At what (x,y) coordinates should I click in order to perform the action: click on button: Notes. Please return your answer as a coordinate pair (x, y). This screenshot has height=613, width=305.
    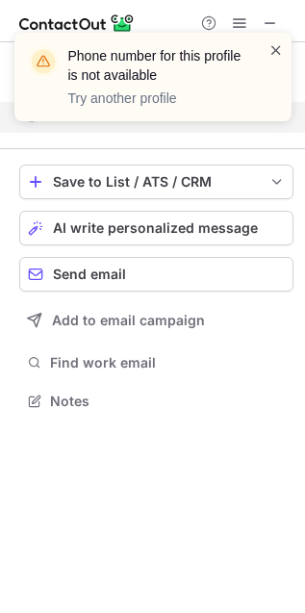
    Looking at the image, I should click on (156, 401).